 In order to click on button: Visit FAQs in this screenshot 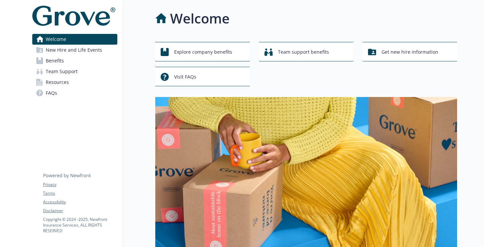, I will do `click(202, 77)`.